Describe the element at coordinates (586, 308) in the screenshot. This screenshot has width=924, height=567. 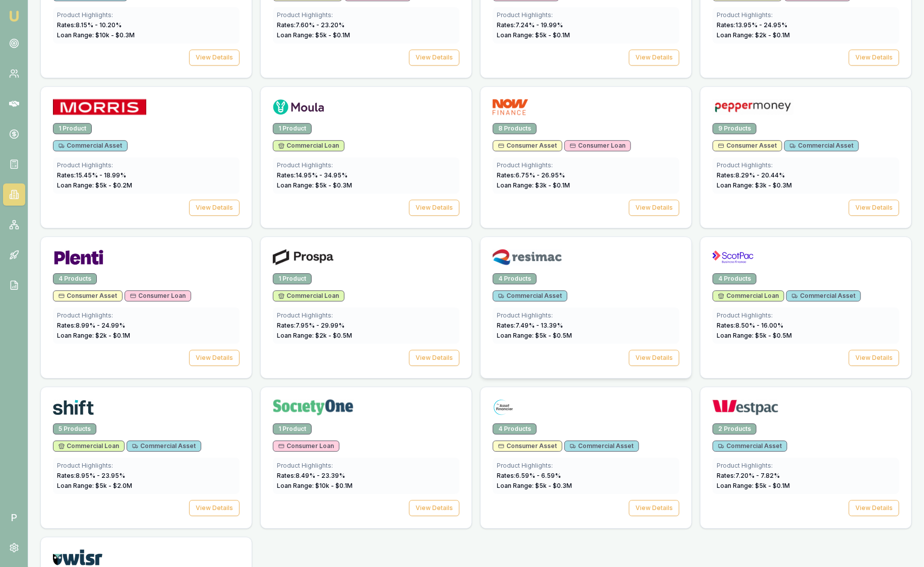
I see `a: Resimac logo4 ProductsCommercial AssetProduct Highlights:Rates:7.49% - 13.39%Loan Range: $5k - $0...` at that location.